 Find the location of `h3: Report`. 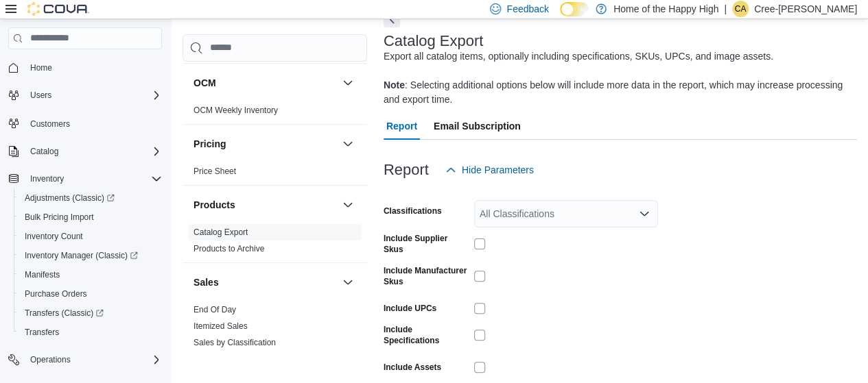

h3: Report is located at coordinates (407, 170).